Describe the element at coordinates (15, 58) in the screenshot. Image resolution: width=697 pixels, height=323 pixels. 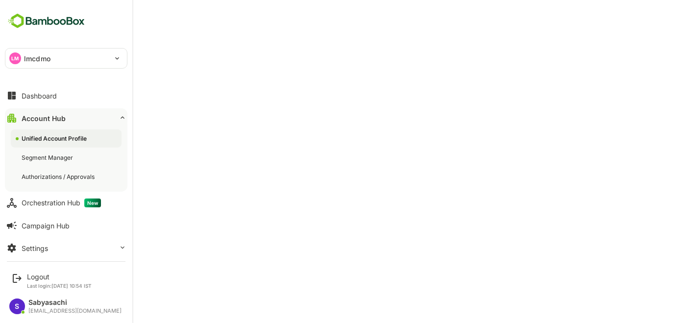
I see `div: LM` at that location.